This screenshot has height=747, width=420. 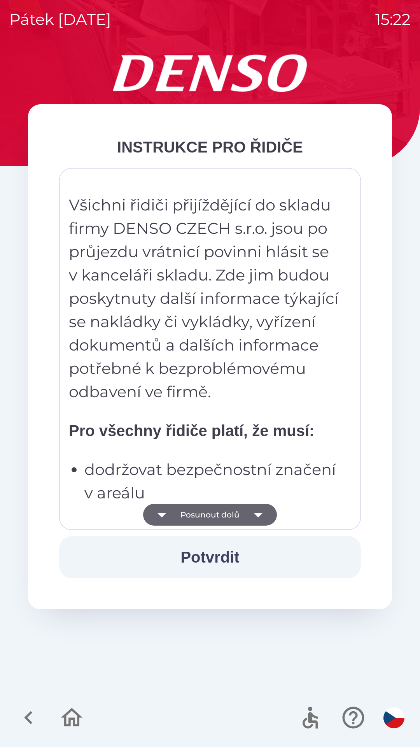 What do you see at coordinates (205, 298) in the screenshot?
I see `p: Všichni řidiči přijíždějící do skladu firmy DENSO CZECH s.r.o. jsou po průjezdu vrátnicí povinni ...` at bounding box center [205, 298].